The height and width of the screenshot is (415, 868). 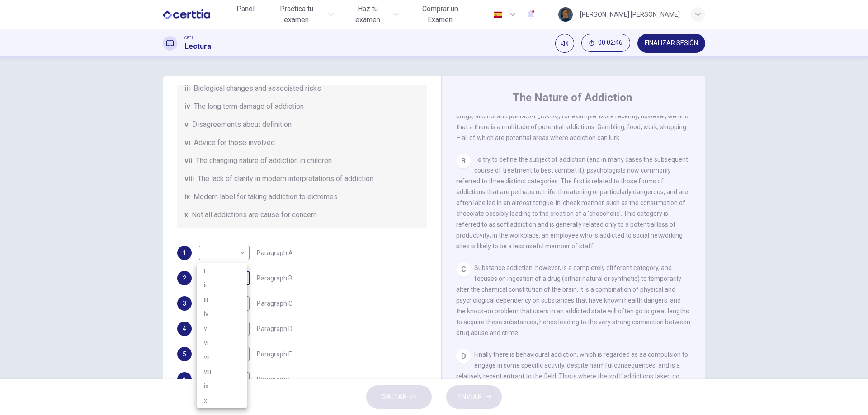 What do you see at coordinates (222, 371) in the screenshot?
I see `li: viii` at bounding box center [222, 371].